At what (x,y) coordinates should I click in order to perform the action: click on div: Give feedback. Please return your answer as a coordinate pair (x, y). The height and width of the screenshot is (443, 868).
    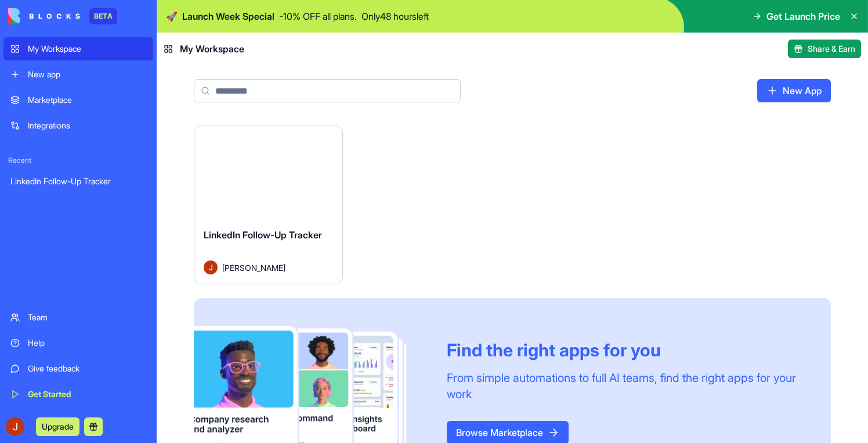
    Looking at the image, I should click on (87, 368).